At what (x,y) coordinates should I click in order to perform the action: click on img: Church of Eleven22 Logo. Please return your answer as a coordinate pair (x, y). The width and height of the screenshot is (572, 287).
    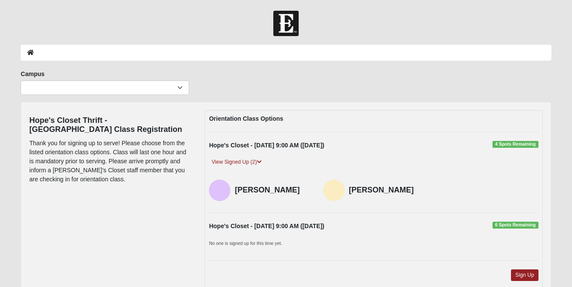
    Looking at the image, I should click on (286, 23).